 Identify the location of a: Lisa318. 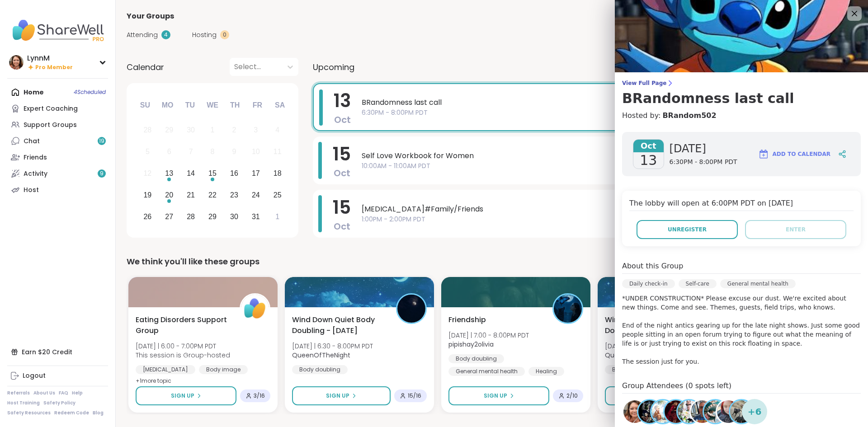
(715, 412).